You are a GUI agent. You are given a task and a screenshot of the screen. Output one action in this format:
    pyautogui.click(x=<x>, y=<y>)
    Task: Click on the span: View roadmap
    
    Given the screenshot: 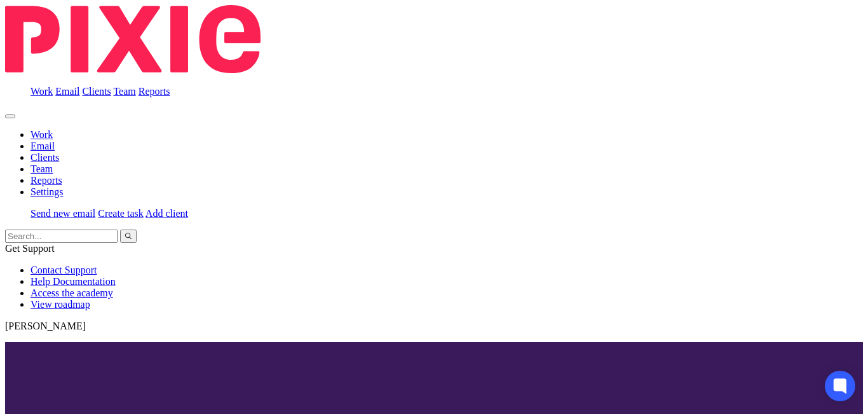 What is the action you would take?
    pyautogui.click(x=61, y=304)
    